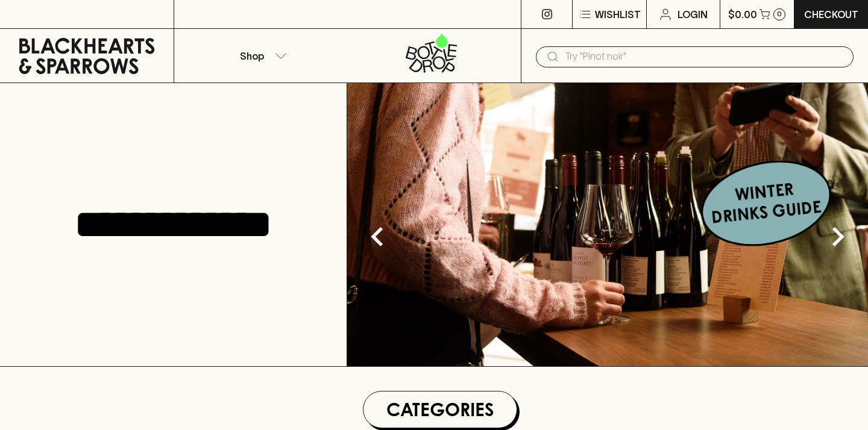 The width and height of the screenshot is (868, 430). I want to click on h1: Categories, so click(440, 410).